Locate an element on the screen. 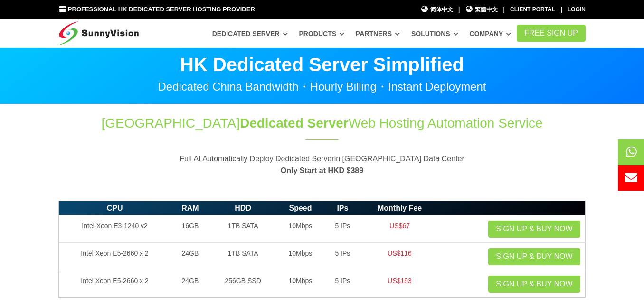 The image size is (644, 304). th: CPU is located at coordinates (115, 208).